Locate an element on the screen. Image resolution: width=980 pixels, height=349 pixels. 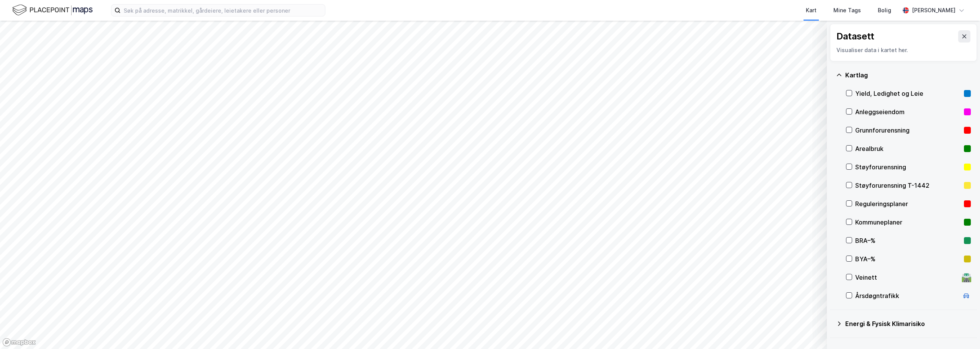
div: Mine Tags is located at coordinates (847, 11).